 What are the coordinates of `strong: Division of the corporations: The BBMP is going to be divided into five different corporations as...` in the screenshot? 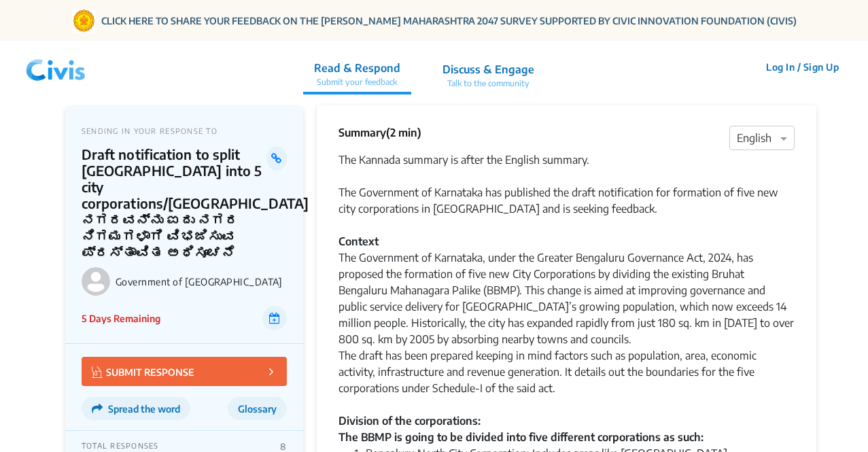 It's located at (520, 429).